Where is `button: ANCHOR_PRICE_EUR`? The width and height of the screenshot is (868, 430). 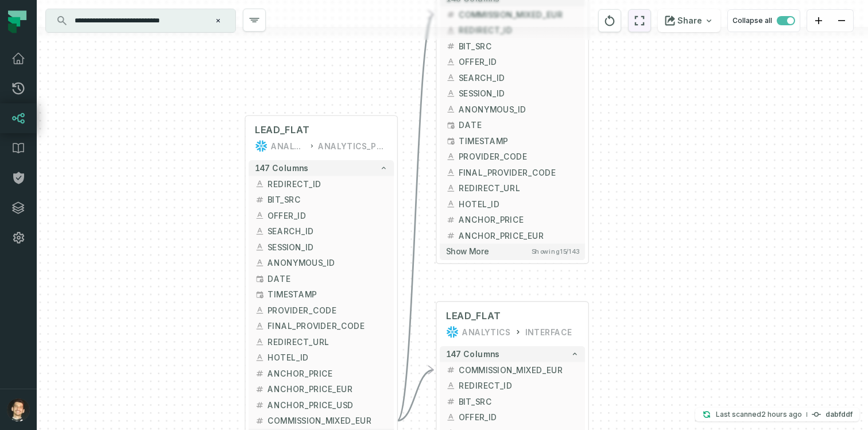 button: ANCHOR_PRICE_EUR is located at coordinates (321, 389).